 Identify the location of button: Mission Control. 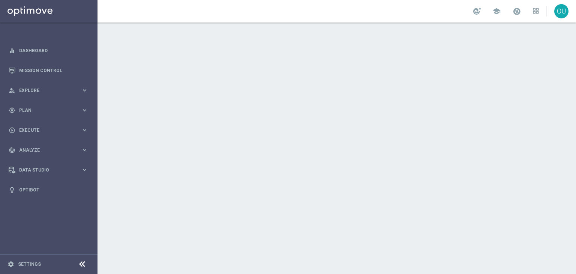
(48, 70).